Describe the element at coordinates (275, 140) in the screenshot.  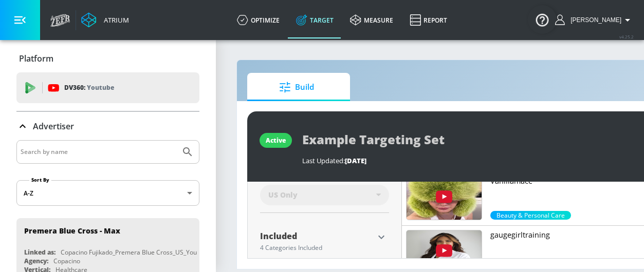
I see `div: active` at that location.